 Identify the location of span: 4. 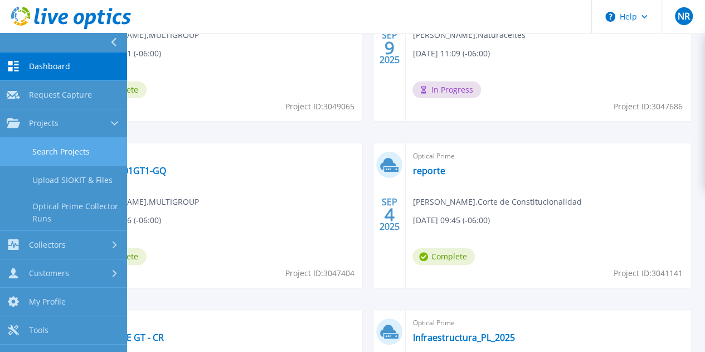
(389, 214).